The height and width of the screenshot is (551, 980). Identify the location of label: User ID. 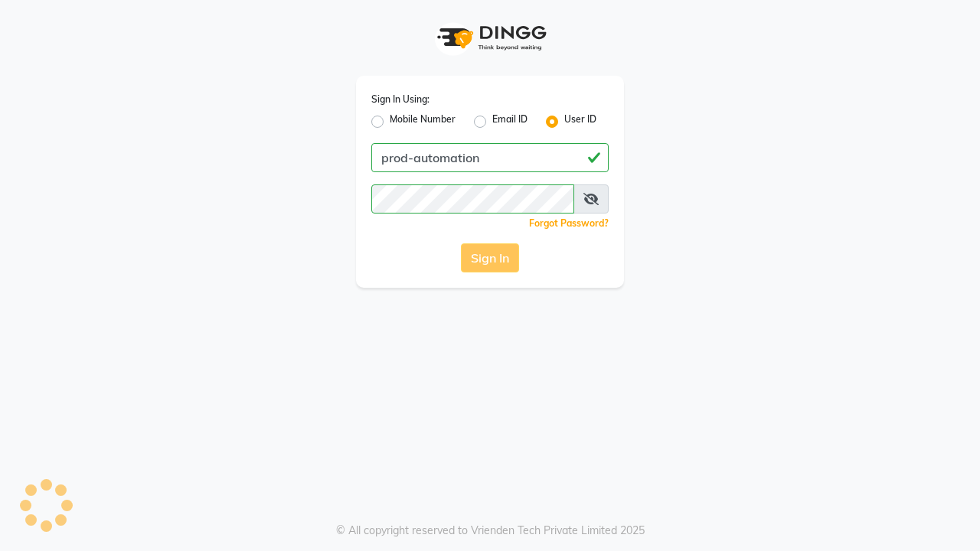
(580, 122).